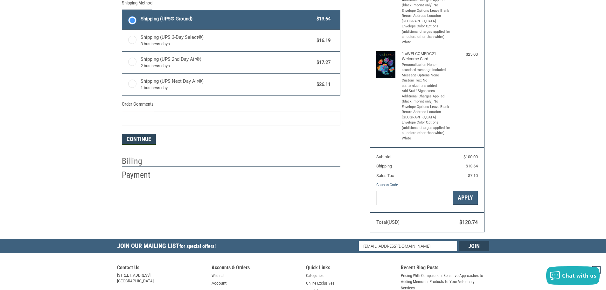 The height and width of the screenshot is (290, 606). Describe the element at coordinates (219, 283) in the screenshot. I see `a: Account` at that location.